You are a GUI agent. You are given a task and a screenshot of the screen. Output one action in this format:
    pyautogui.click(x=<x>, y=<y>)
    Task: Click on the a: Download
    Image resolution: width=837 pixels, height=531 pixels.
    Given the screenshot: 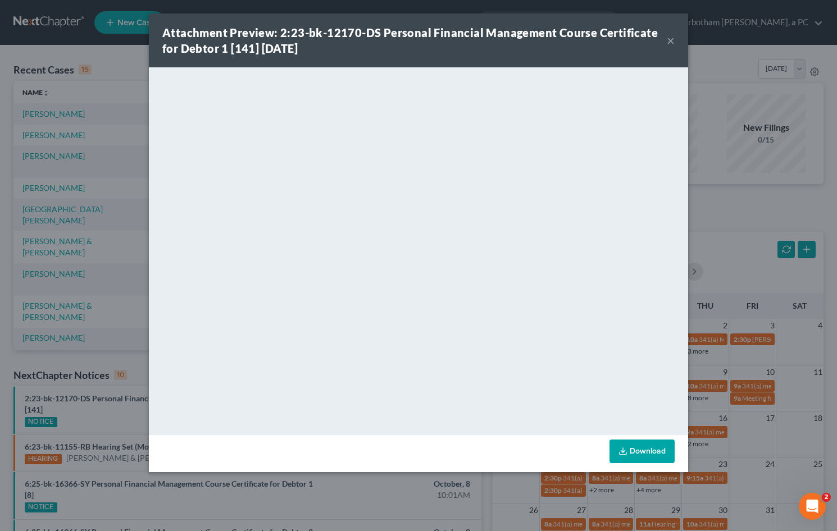 What is the action you would take?
    pyautogui.click(x=642, y=451)
    